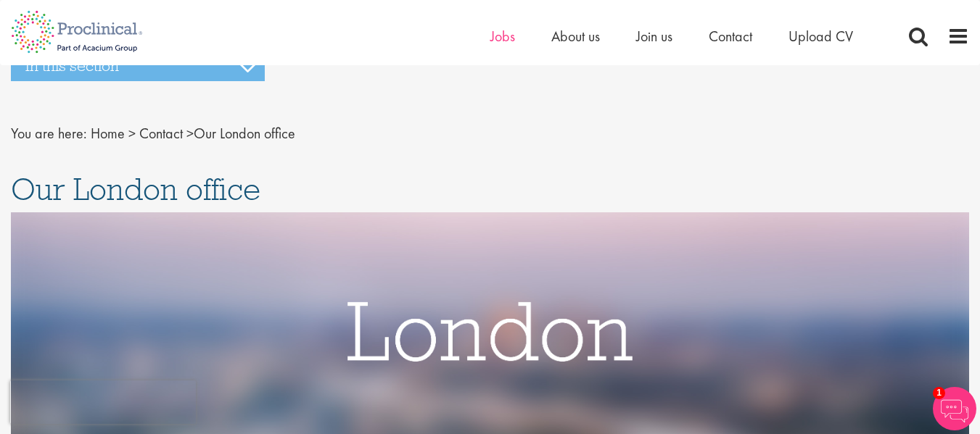 This screenshot has height=434, width=980. What do you see at coordinates (955, 409) in the screenshot?
I see `img: Chatbot` at bounding box center [955, 409].